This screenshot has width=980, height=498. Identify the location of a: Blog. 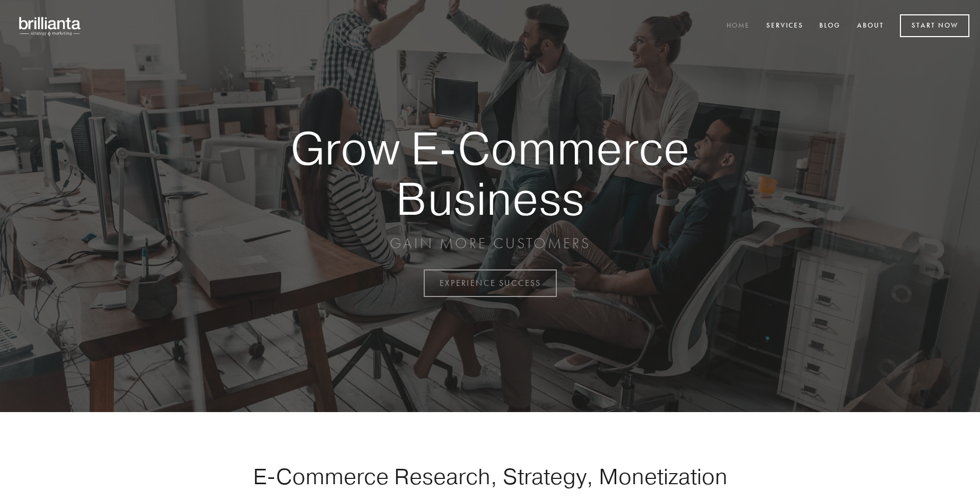
(830, 26).